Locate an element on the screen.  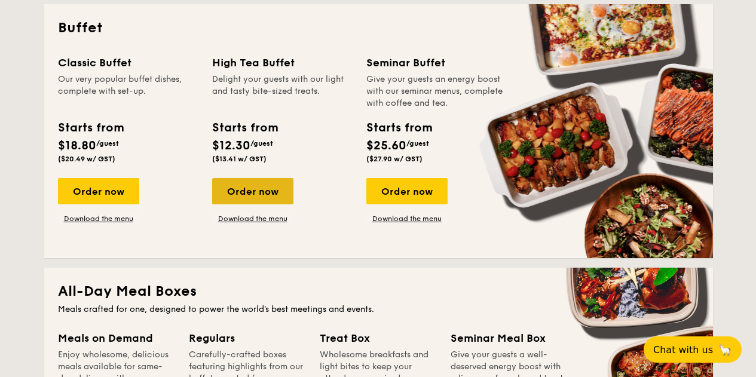
h2: Buffet is located at coordinates (378, 28).